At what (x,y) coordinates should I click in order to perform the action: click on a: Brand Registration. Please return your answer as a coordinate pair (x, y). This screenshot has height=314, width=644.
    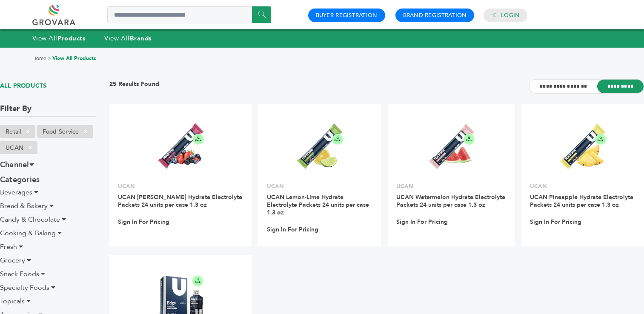
    Looking at the image, I should click on (435, 16).